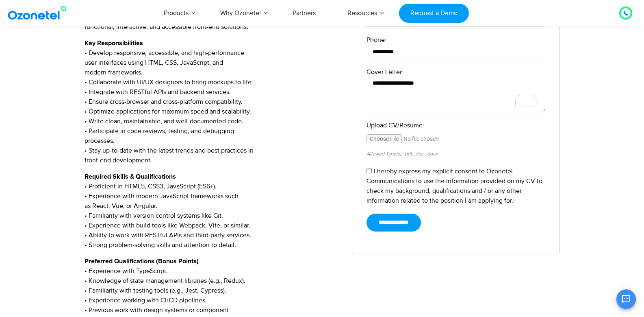  I want to click on small: Allowed Type(s): .pdf, .doc, .docx, so click(402, 154).